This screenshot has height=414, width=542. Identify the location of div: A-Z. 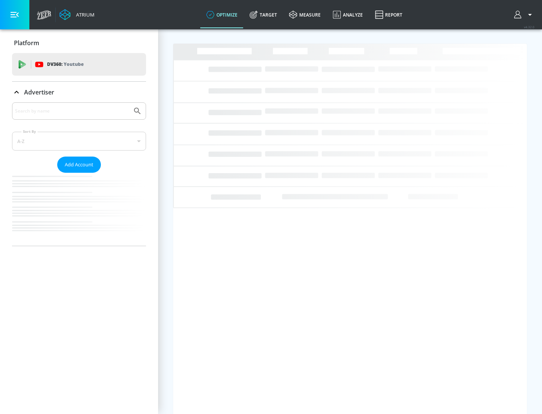
(79, 141).